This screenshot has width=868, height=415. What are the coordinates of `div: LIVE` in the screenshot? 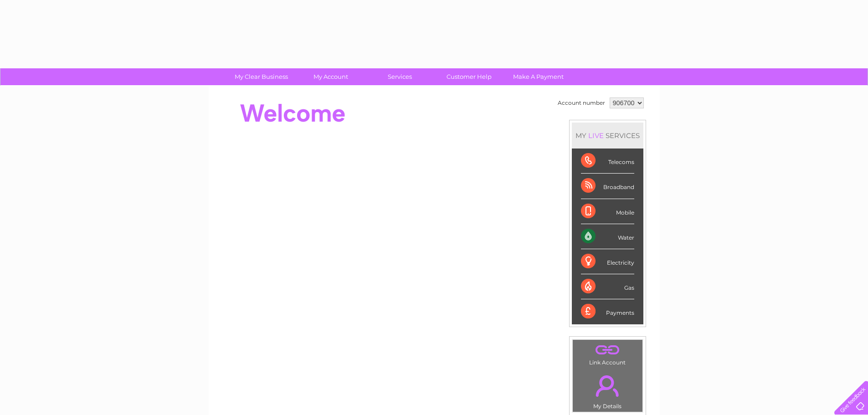 It's located at (596, 136).